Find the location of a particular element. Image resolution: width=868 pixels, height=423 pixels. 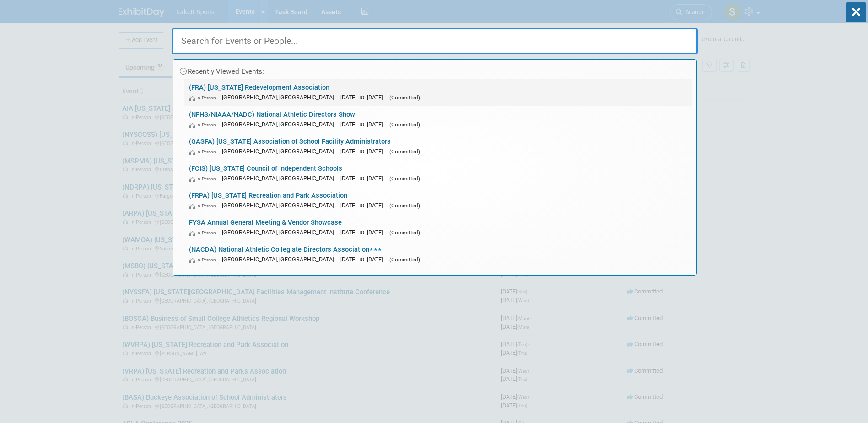

input: Search for Events or People... is located at coordinates (435, 41).